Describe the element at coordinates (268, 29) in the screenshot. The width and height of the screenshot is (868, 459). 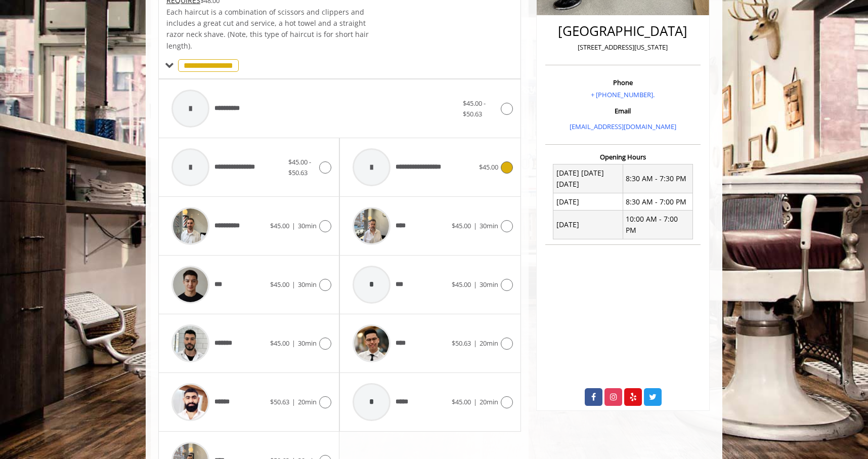
I see `span: Each haircut is a combination of scissors and clippers and includes a great cut and service, a ho...` at that location.